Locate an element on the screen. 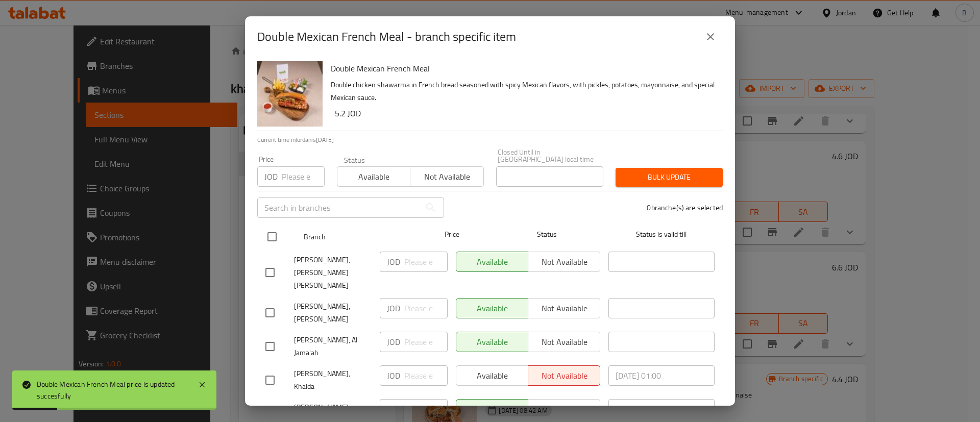 This screenshot has width=980, height=422. h6: Double Mexican French Meal is located at coordinates (523, 69).